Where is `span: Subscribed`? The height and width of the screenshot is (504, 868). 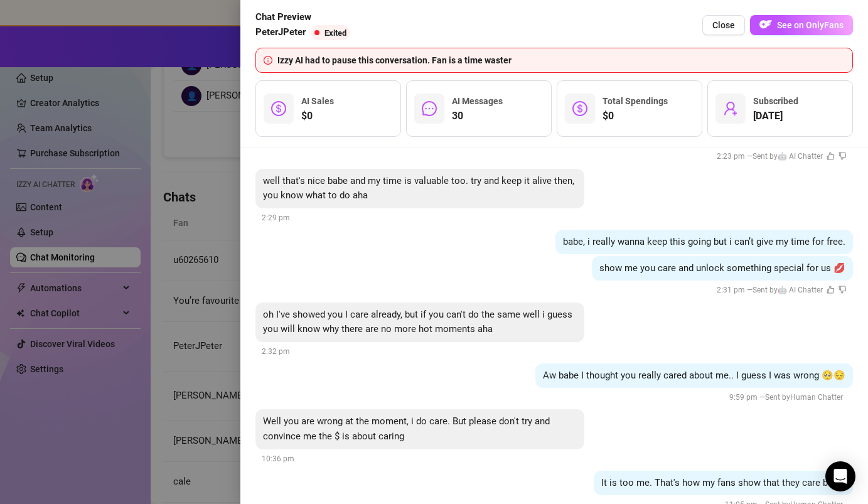
span: Subscribed is located at coordinates (776, 101).